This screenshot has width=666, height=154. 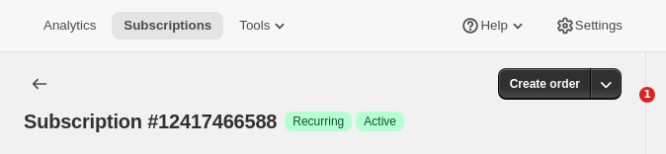 What do you see at coordinates (69, 26) in the screenshot?
I see `button: Analytics` at bounding box center [69, 26].